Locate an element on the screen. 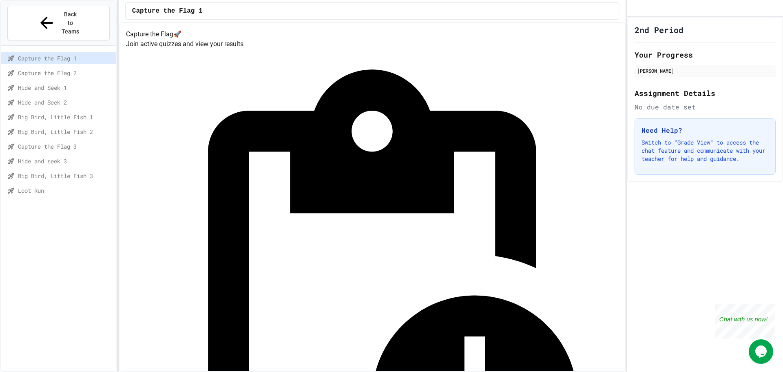  h2: Your Progress is located at coordinates (705, 55).